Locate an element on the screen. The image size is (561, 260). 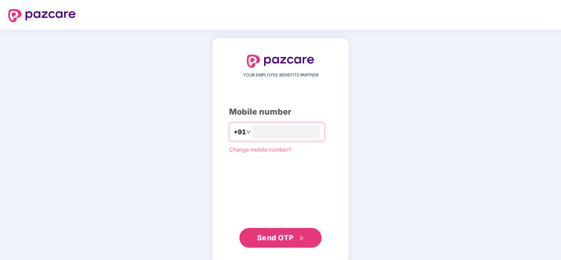
span: double-right is located at coordinates (301, 238).